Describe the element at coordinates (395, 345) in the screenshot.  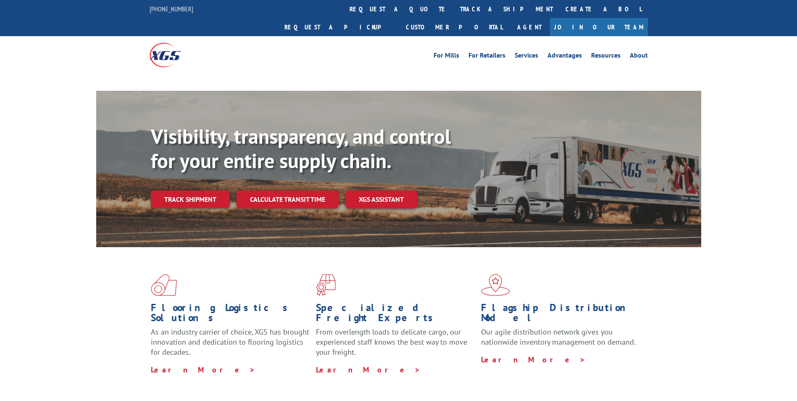
I see `p: From overlength loads to delicate cargo, our experienced staff knows the best way to move your fr...` at that location.